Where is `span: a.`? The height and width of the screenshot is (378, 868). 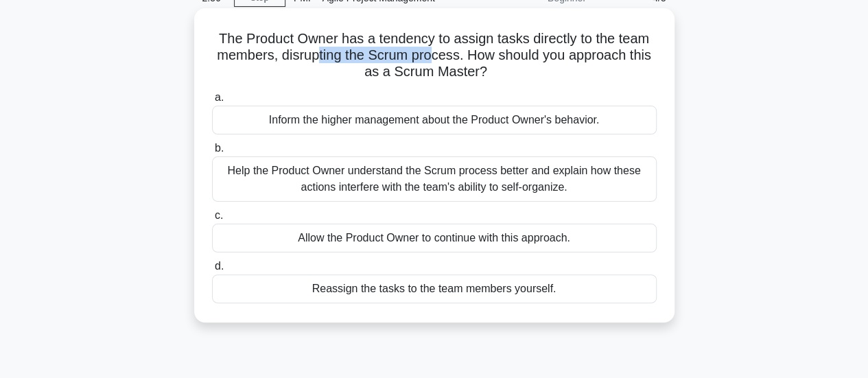
span: a. is located at coordinates (219, 97).